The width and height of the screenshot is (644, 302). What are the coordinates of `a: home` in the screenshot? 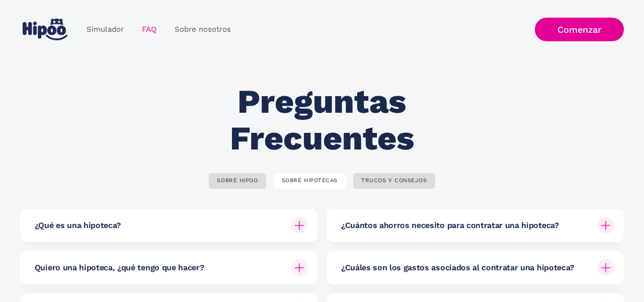 It's located at (45, 29).